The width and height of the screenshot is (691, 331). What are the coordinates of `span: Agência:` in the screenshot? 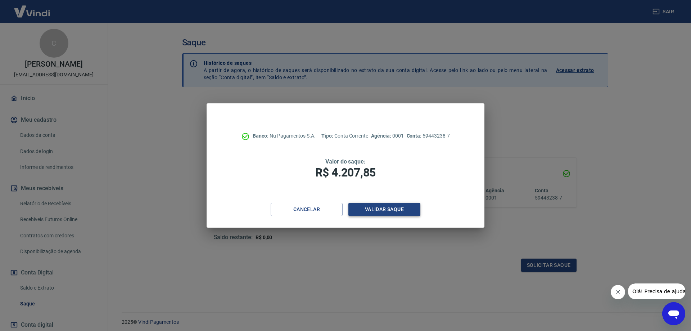 It's located at (381, 136).